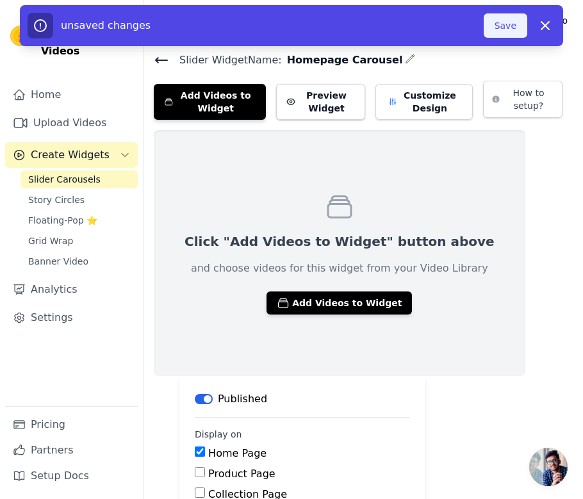 This screenshot has width=583, height=499. Describe the element at coordinates (79, 179) in the screenshot. I see `a: Slider Carousels` at that location.